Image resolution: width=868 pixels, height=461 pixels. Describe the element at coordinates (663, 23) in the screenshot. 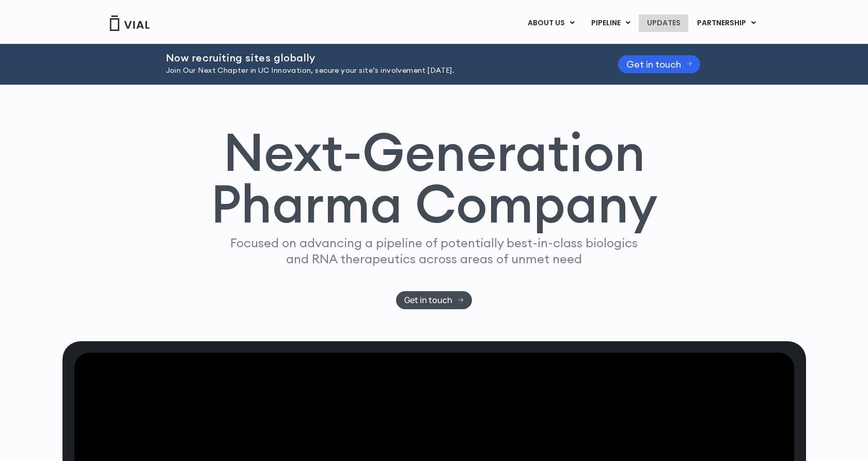

I see `a: UPDATES` at that location.